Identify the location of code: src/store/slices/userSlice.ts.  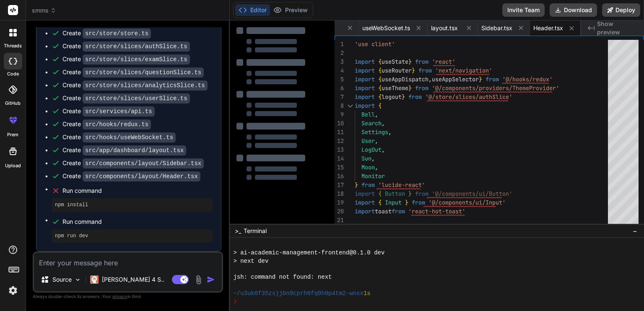
(136, 98).